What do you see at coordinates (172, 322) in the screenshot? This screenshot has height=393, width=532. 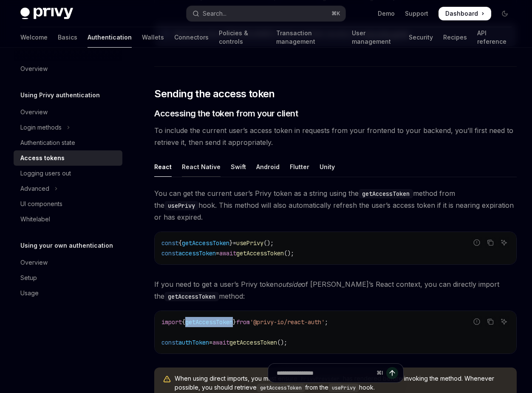 I see `span: import` at bounding box center [172, 322].